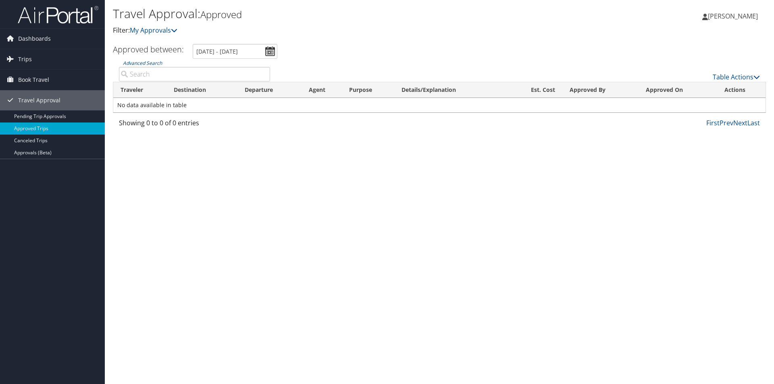 The width and height of the screenshot is (774, 384). I want to click on a: My Approvals, so click(154, 30).